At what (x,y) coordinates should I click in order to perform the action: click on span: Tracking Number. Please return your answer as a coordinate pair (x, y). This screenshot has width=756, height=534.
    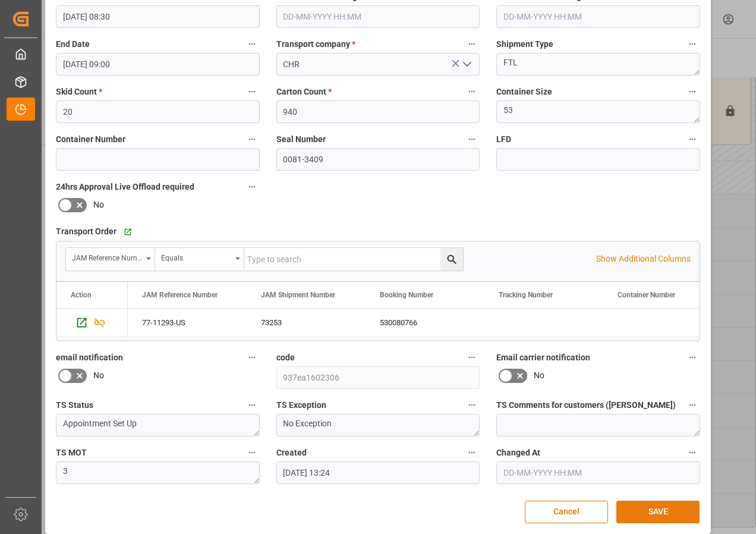
    Looking at the image, I should click on (525, 295).